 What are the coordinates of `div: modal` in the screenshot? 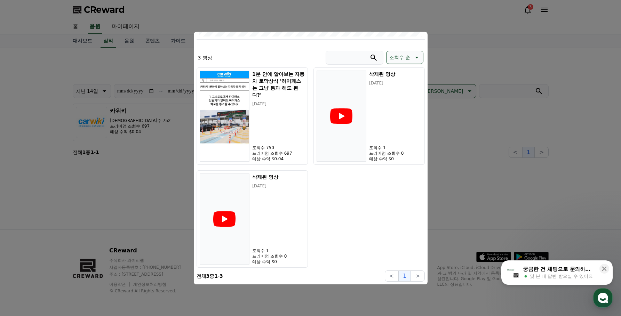 It's located at (310, 158).